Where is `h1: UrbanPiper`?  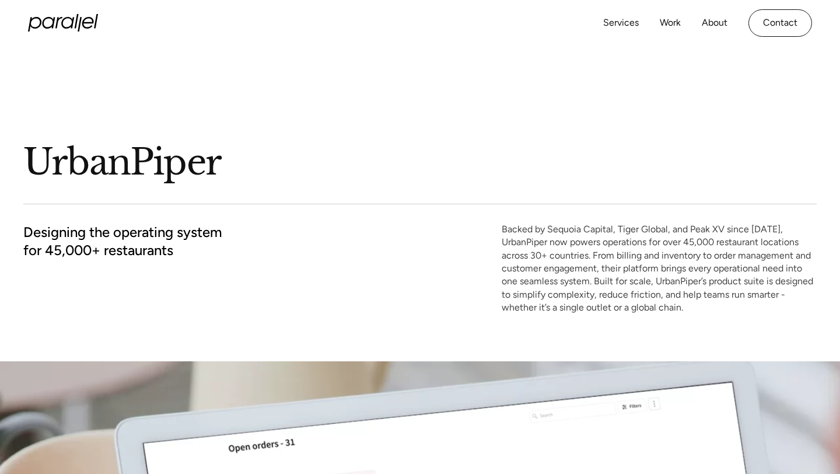
h1: UrbanPiper is located at coordinates (257, 162).